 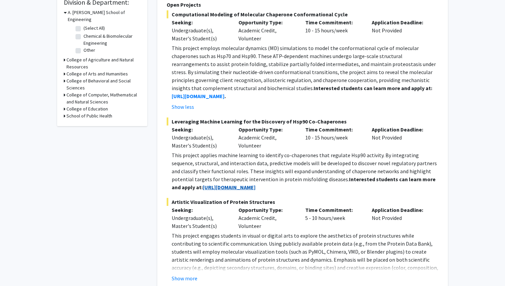 What do you see at coordinates (89, 50) in the screenshot?
I see `label: Other` at bounding box center [89, 50].